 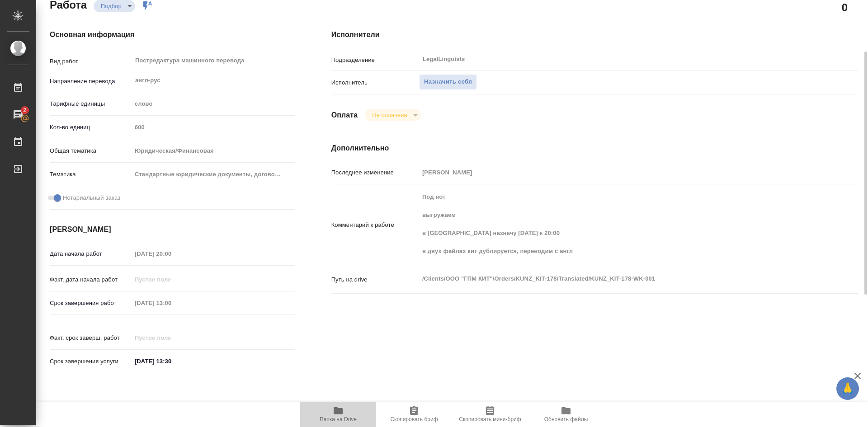 I want to click on input: ✎ Введи что-нибудь, so click(x=171, y=362).